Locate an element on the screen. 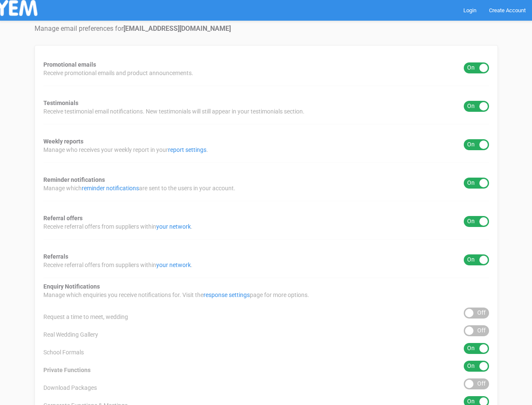 The width and height of the screenshot is (532, 405). h4: Manage email preferences for is located at coordinates (266, 29).